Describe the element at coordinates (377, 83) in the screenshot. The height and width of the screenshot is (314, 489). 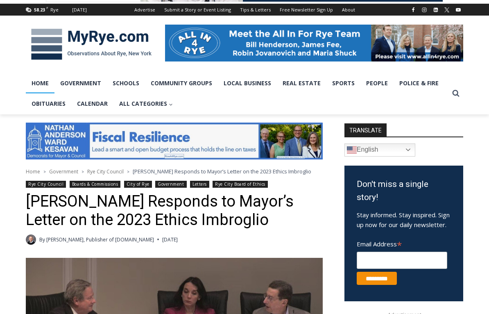
I see `a: People` at that location.